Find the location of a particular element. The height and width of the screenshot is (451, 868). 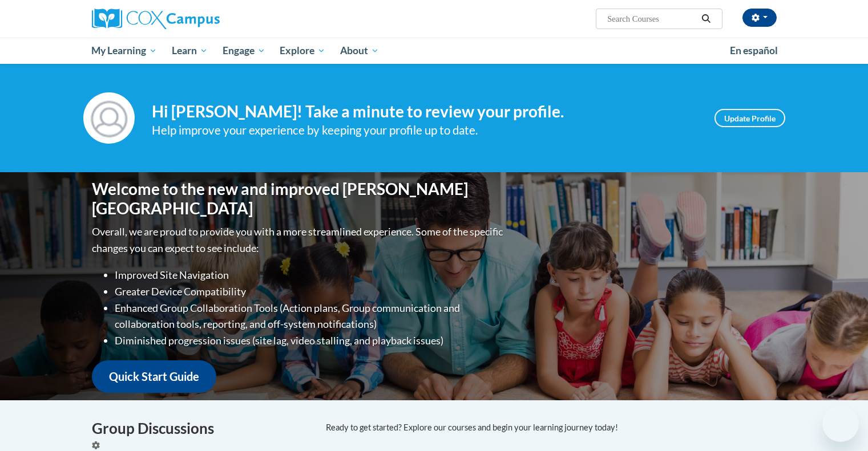

span: Engage is located at coordinates (244, 51).